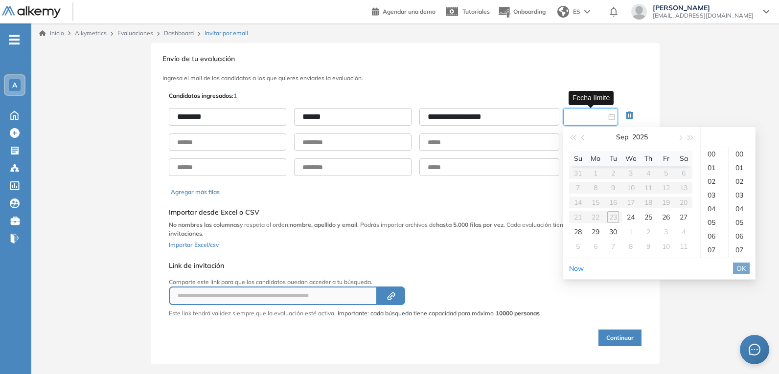 The height and width of the screenshot is (374, 779). Describe the element at coordinates (630, 247) in the screenshot. I see `td: 2025-10-08` at that location.